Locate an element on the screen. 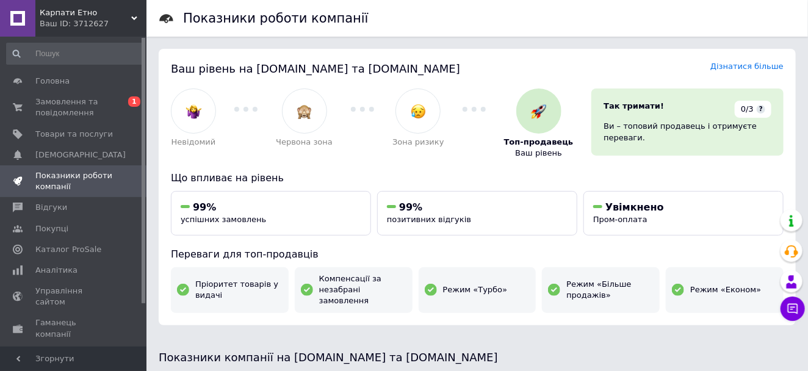  span: Зона ризику is located at coordinates (418, 142).